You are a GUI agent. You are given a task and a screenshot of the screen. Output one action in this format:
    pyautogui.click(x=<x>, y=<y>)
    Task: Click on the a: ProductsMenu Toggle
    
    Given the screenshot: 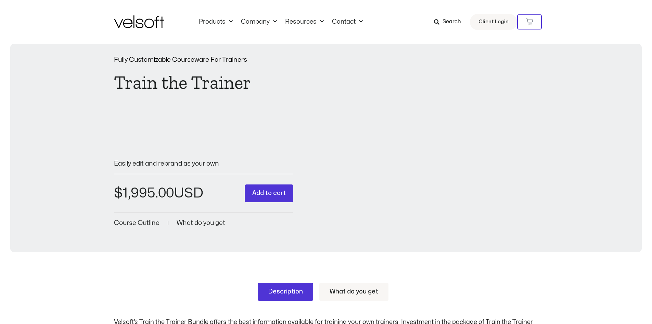 What is the action you would take?
    pyautogui.click(x=216, y=22)
    